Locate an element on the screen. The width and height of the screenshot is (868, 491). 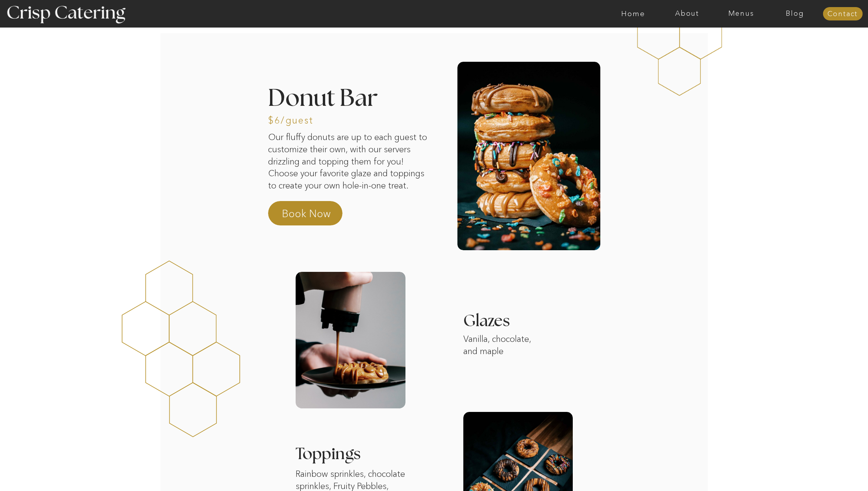
p: Our fluffy donuts are up to each guest to customize their own, with our servers drizzling and top... is located at coordinates (351, 162).